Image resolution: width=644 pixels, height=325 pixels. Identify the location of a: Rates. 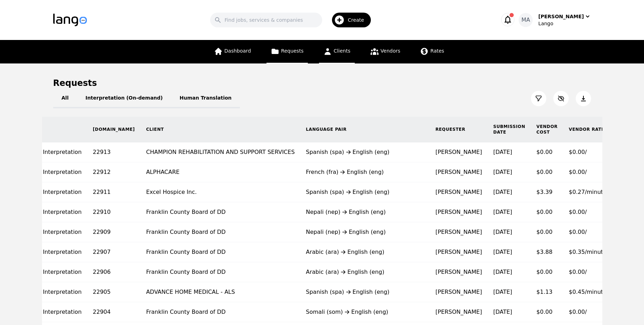
(432, 51).